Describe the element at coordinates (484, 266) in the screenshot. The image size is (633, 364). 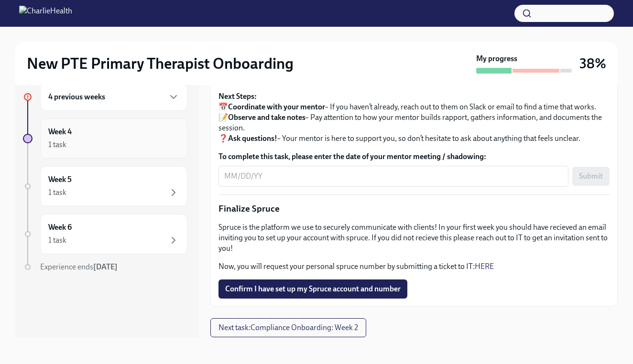
I see `a: HERE` at that location.